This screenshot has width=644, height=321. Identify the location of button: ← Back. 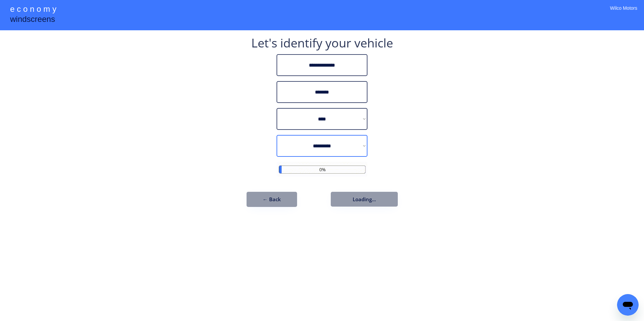
(272, 199).